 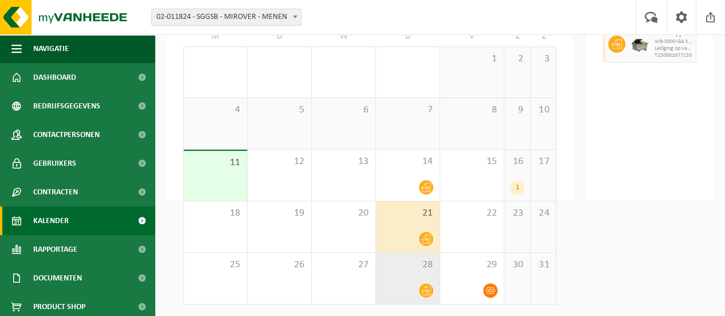 What do you see at coordinates (216, 110) in the screenshot?
I see `span: 4` at bounding box center [216, 110].